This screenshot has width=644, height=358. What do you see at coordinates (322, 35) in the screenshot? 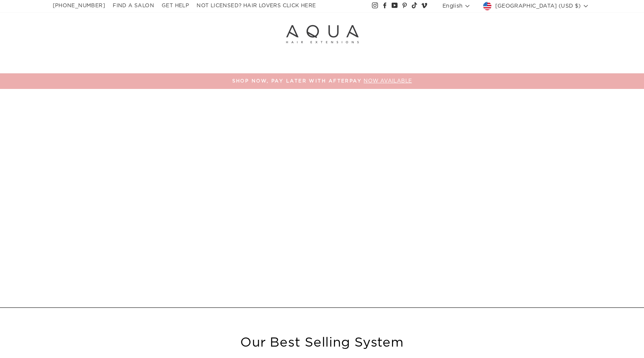
I see `img: Aqua Hair Extensions` at bounding box center [322, 35].